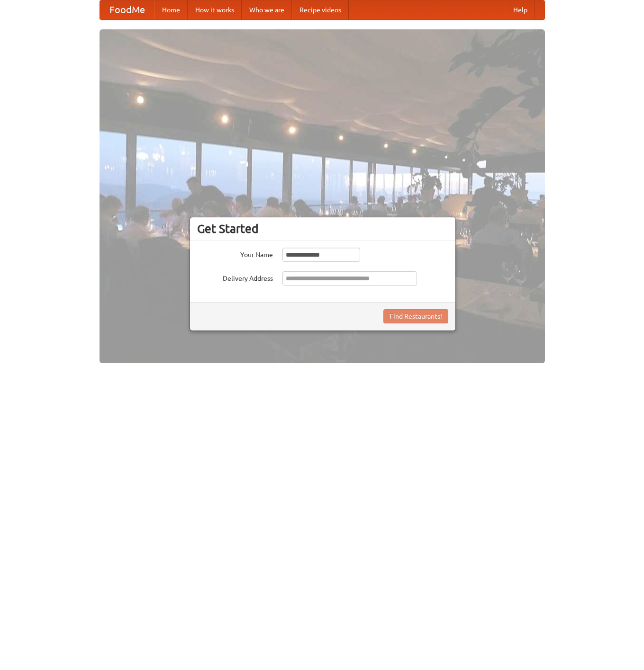 This screenshot has height=670, width=644. What do you see at coordinates (127, 10) in the screenshot?
I see `a: FoodMe` at bounding box center [127, 10].